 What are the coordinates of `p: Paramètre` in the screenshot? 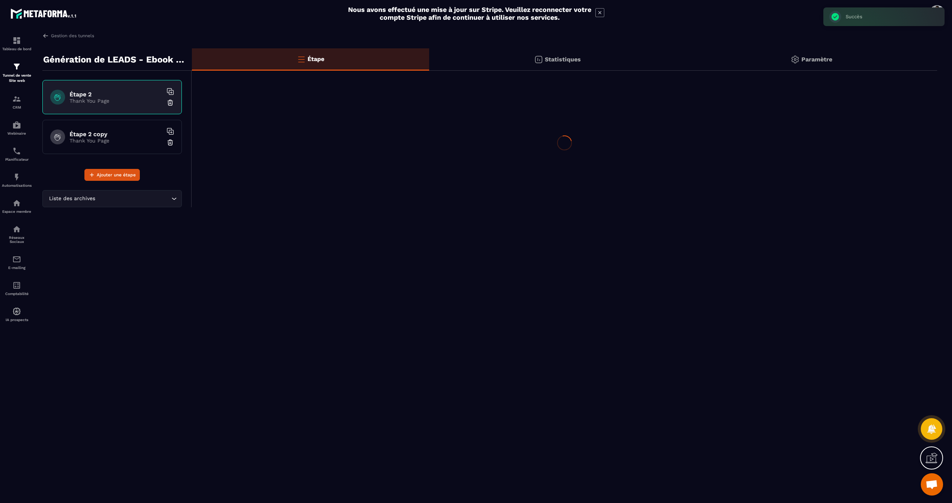 It's located at (816, 59).